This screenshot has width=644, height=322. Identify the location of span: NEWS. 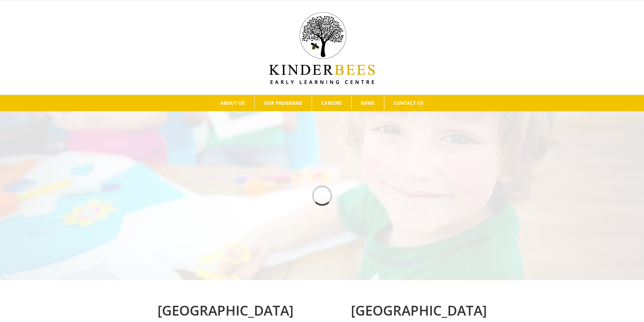
(368, 103).